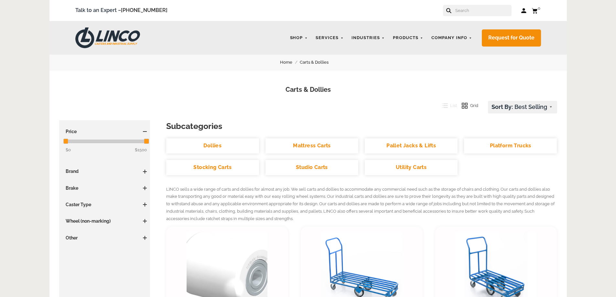  Describe the element at coordinates (105, 171) in the screenshot. I see `h3: Brand` at that location.